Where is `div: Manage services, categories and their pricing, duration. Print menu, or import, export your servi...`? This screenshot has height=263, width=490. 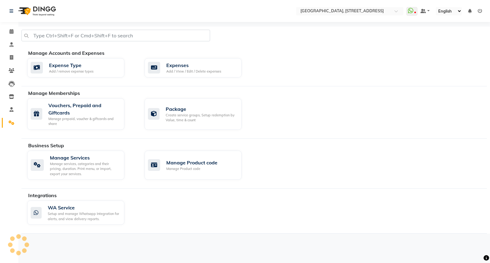 div: Manage services, categories and their pricing, duration. Print menu, or import, export your servi... is located at coordinates (84, 169).